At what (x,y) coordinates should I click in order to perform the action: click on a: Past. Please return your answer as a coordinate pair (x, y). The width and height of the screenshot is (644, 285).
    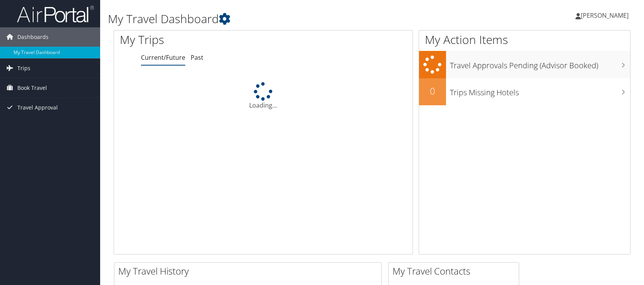
    Looking at the image, I should click on (197, 57).